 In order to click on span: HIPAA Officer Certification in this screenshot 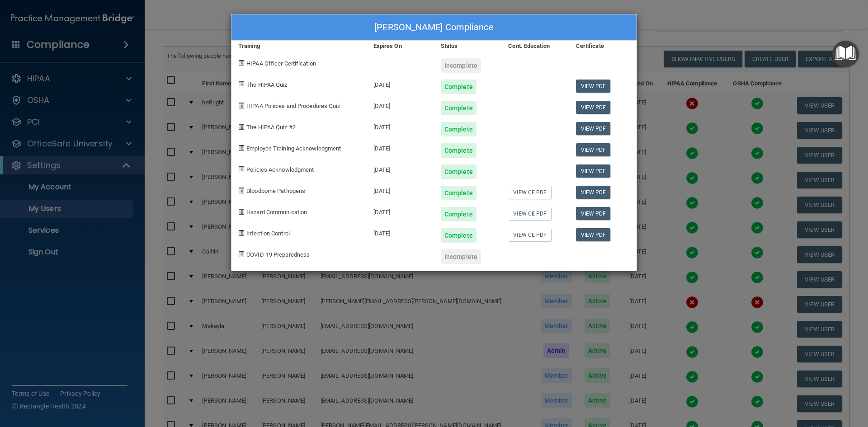, I will do `click(281, 63)`.